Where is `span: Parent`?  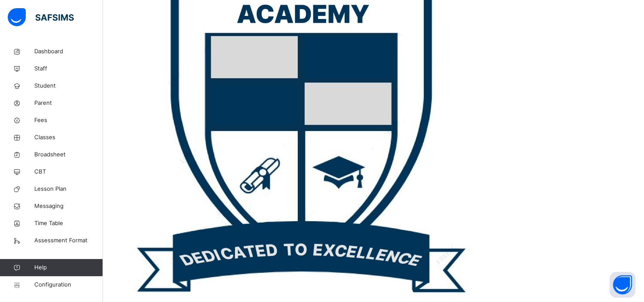
span: Parent is located at coordinates (68, 103).